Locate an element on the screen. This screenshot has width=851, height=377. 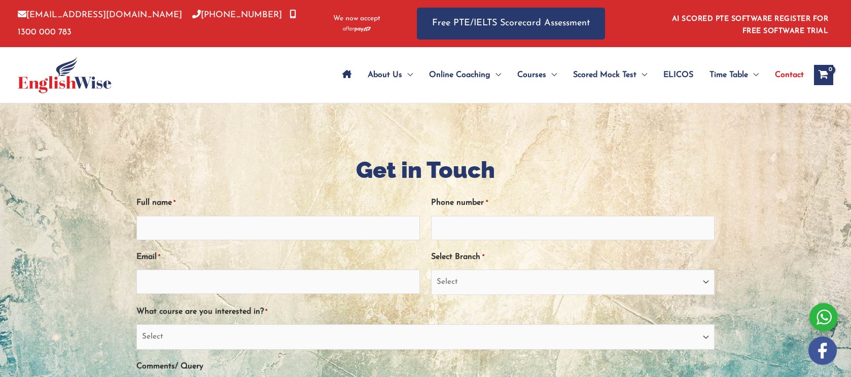
aside: Header Widget 1 is located at coordinates (750, 23).